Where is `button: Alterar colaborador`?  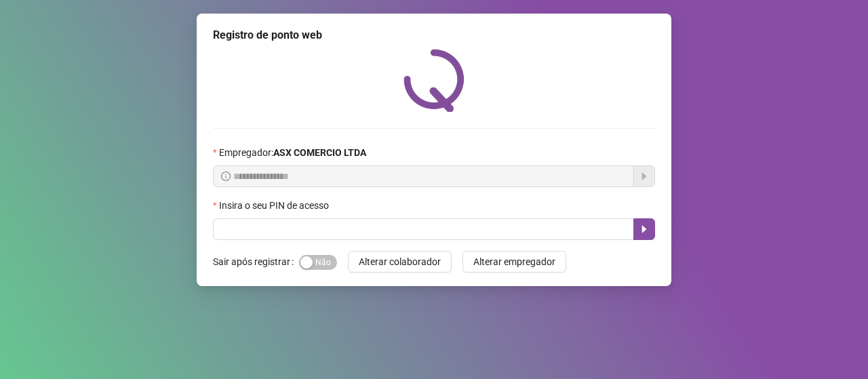 button: Alterar colaborador is located at coordinates (400, 262).